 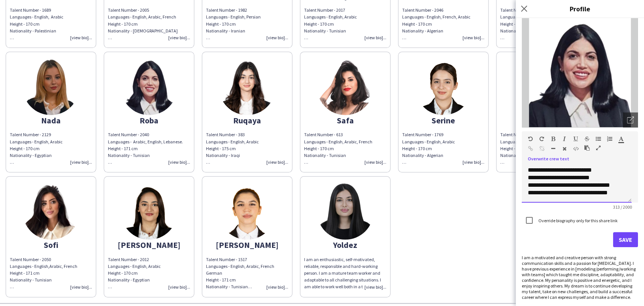 What do you see at coordinates (145, 144) in the screenshot?
I see `span: Talent Number - 2040 Languages - Arabic, English, Lebanese. Height - 171 cm Nationality - Tunisian` at bounding box center [145, 144].